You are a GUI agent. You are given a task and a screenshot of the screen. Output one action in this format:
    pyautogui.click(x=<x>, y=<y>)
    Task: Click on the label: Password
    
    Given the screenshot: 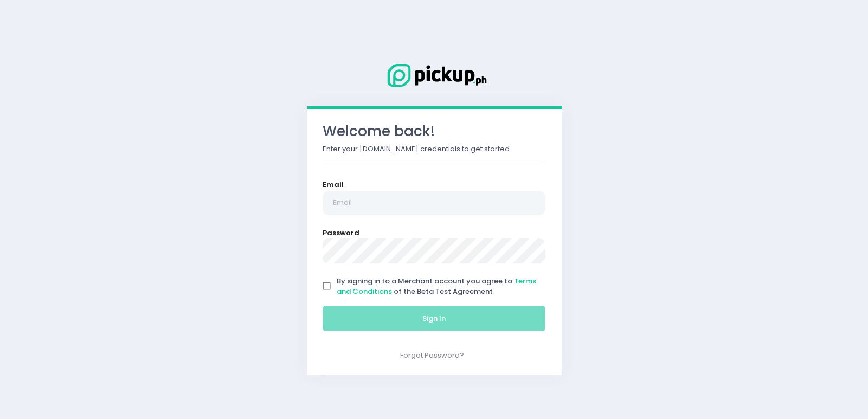 What is the action you would take?
    pyautogui.click(x=341, y=234)
    